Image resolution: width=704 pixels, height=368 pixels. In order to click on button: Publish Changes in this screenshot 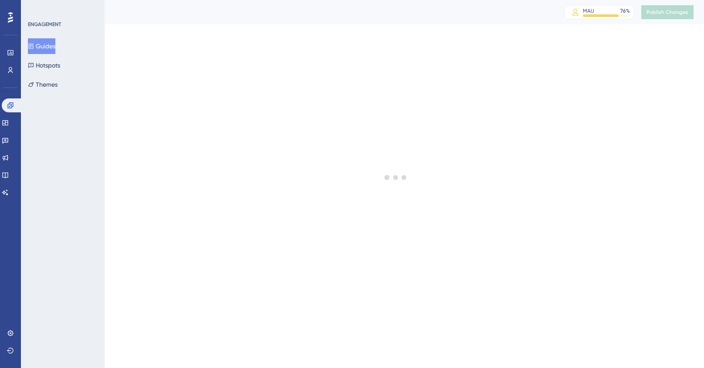, I will do `click(667, 12)`.